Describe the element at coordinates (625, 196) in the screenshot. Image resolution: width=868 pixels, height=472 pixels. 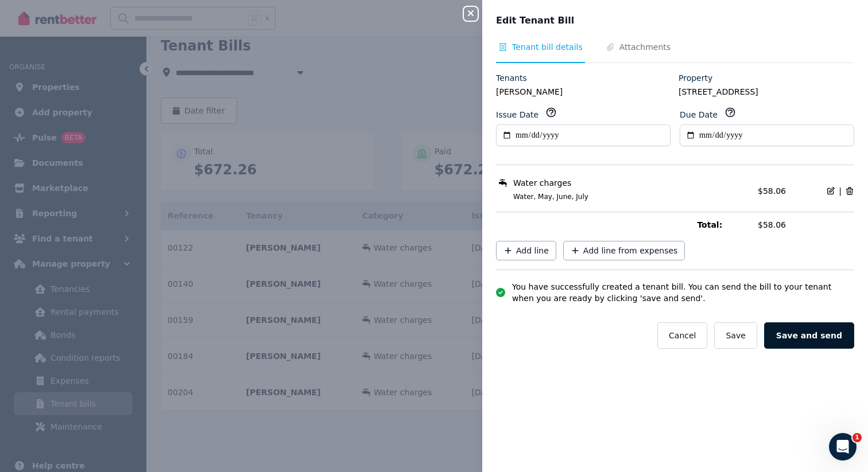
I see `span: Water, May, June, July` at that location.